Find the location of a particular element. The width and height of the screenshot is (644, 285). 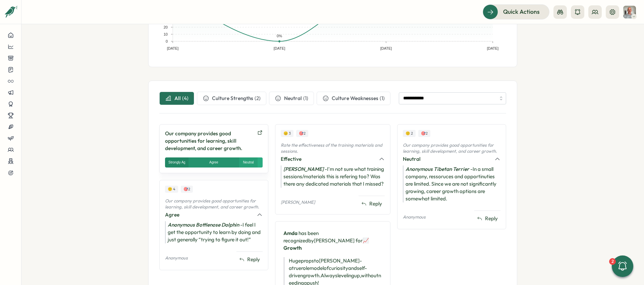

span: All is located at coordinates (178, 98).